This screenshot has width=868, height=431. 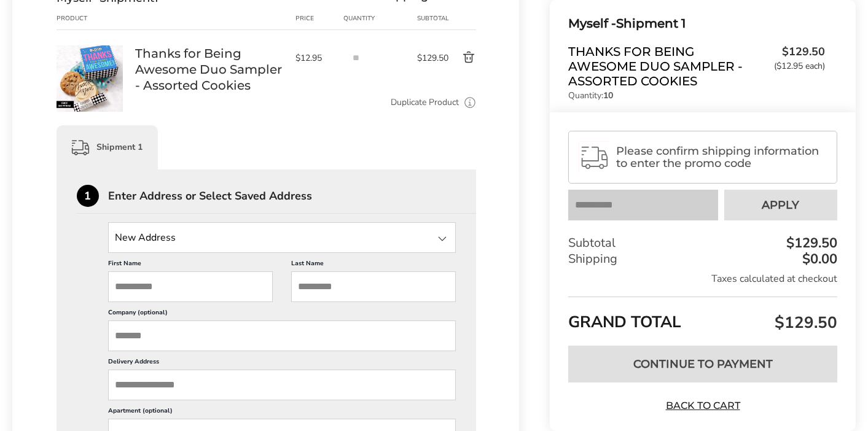 I want to click on span: ($12.95 each), so click(x=800, y=67).